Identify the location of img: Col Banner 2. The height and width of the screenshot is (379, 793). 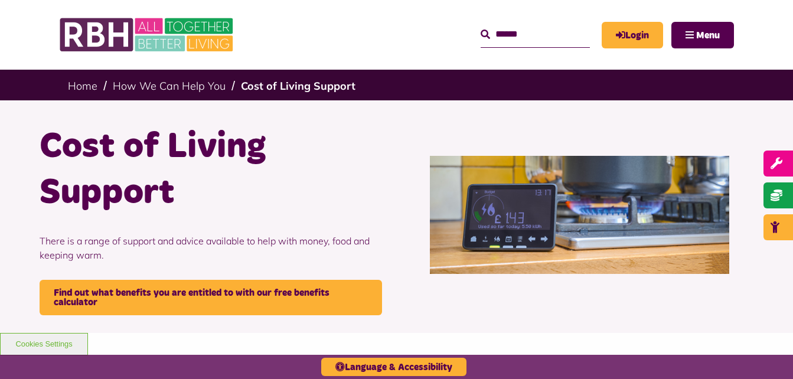
(579, 215).